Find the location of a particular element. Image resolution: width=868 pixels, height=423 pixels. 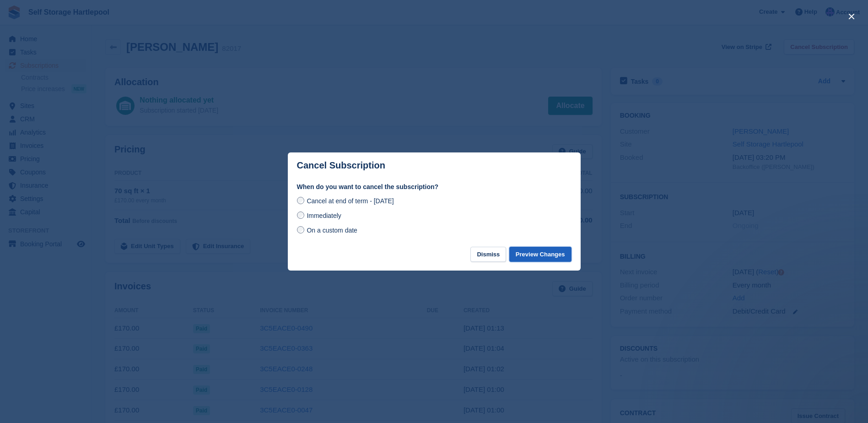

p: Cancel Subscription is located at coordinates (341, 165).